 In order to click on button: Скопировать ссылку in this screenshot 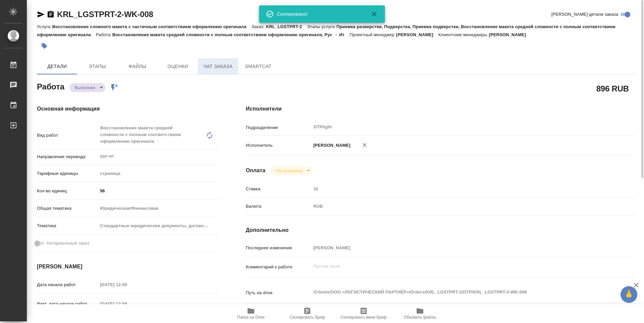, I will do `click(51, 14)`.